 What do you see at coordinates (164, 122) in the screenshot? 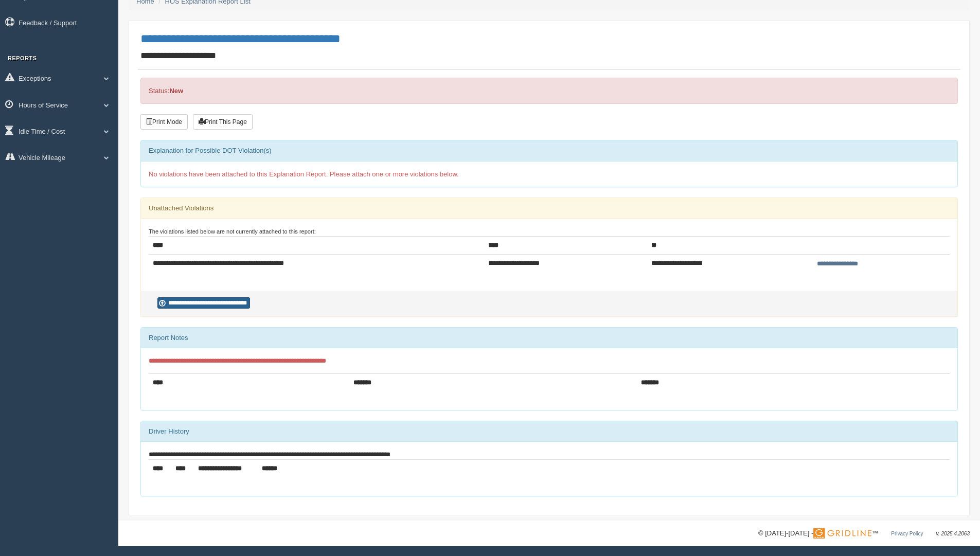
I see `button: Print Mode` at bounding box center [164, 122].